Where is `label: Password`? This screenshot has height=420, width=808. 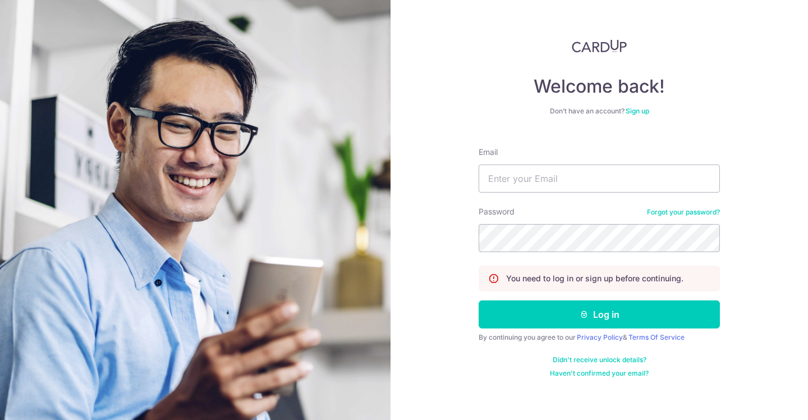
label: Password is located at coordinates (497, 212).